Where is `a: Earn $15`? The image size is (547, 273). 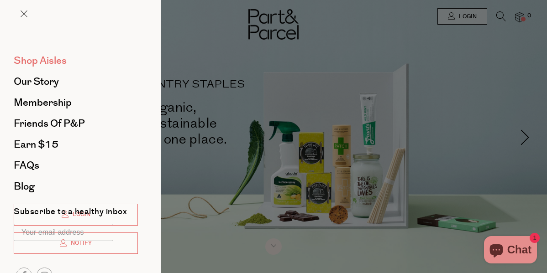
a: Earn $15 is located at coordinates (76, 145).